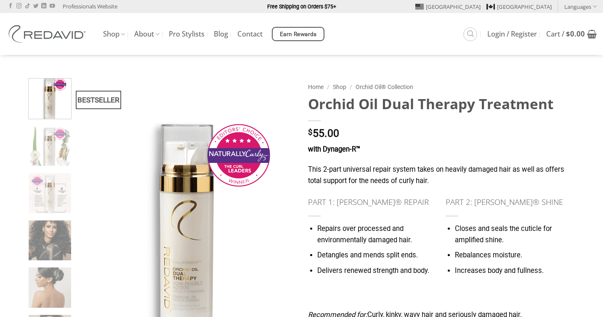 This screenshot has width=603, height=317. Describe the element at coordinates (375, 256) in the screenshot. I see `li: Detangles and mends split ends.` at that location.